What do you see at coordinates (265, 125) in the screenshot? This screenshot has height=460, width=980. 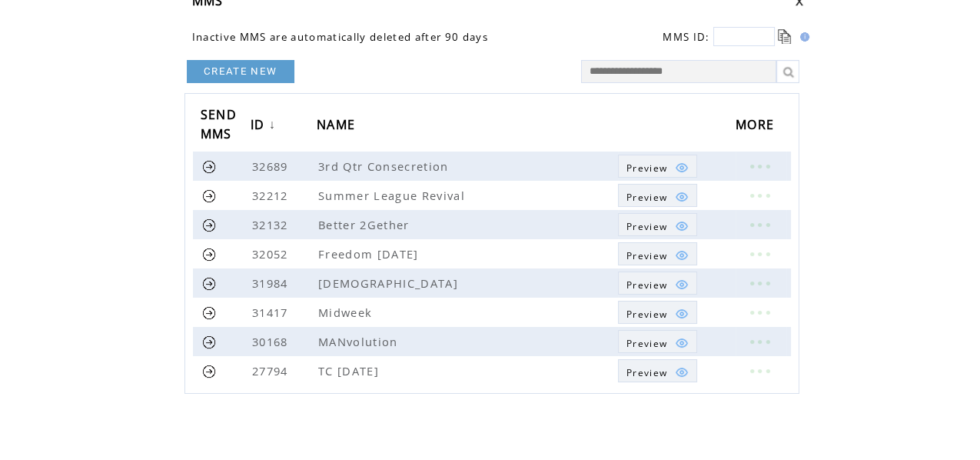 I see `a: ID↓` at bounding box center [265, 125].